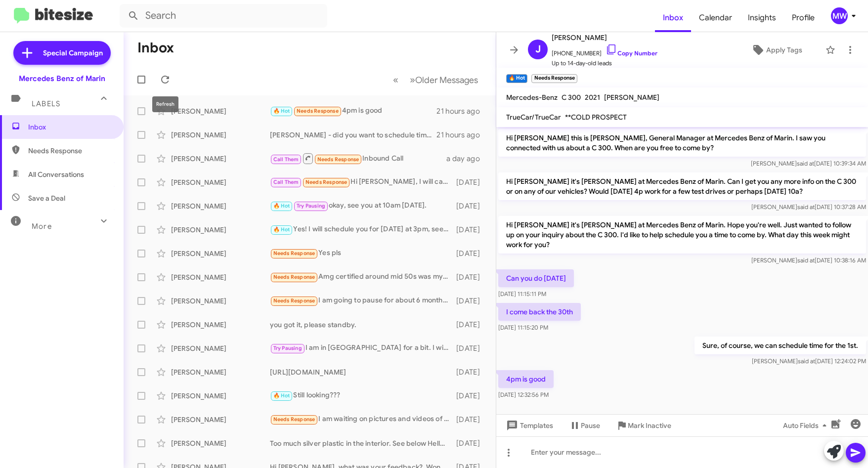 Image resolution: width=868 pixels, height=468 pixels. I want to click on a: Profile, so click(803, 18).